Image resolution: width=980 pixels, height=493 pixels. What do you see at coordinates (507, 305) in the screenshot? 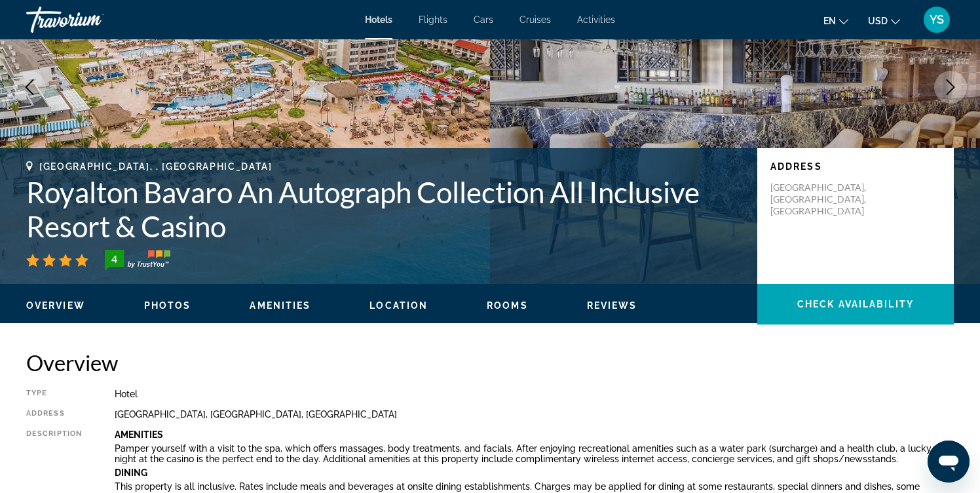
I see `span: Rooms` at bounding box center [507, 305].